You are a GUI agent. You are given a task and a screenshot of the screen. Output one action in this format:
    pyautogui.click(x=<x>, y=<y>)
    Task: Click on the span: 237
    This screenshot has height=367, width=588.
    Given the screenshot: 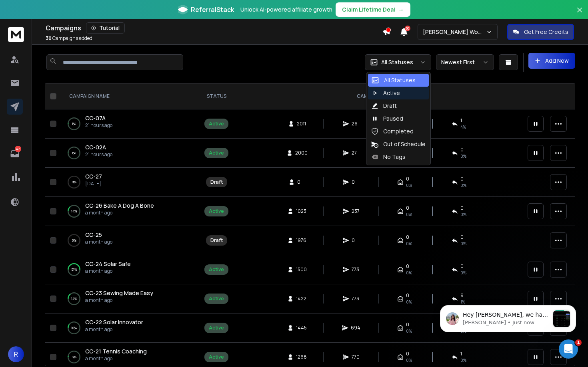 What is the action you would take?
    pyautogui.click(x=356, y=211)
    